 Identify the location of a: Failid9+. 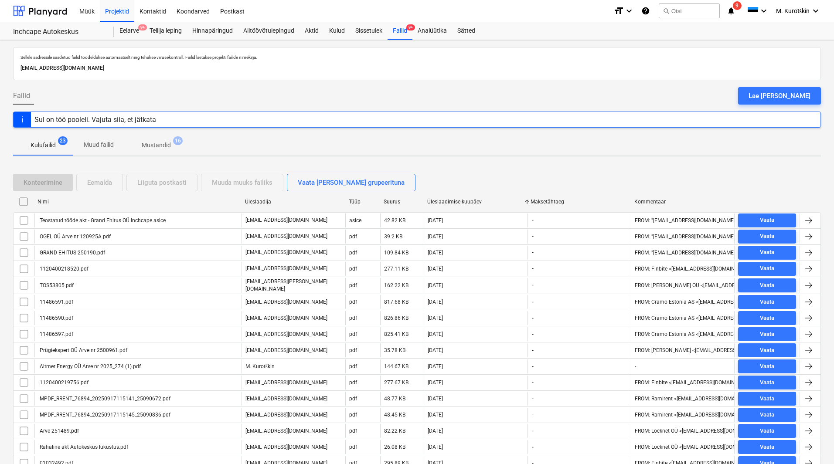
(400, 31).